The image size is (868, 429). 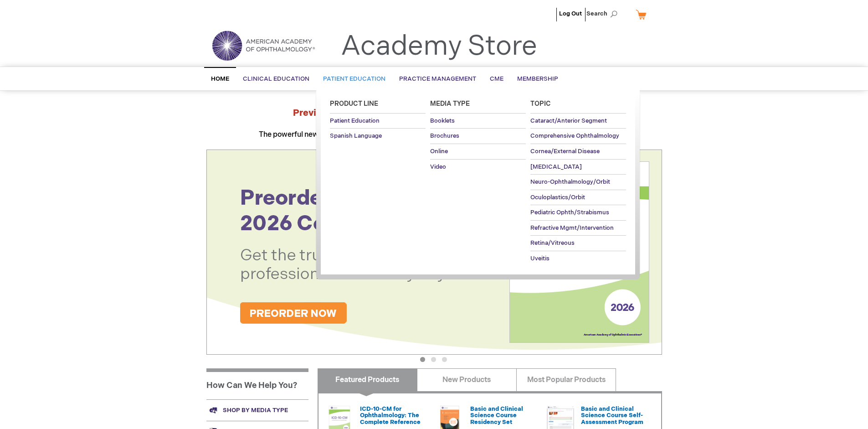 What do you see at coordinates (437, 79) in the screenshot?
I see `span: Practice Management` at bounding box center [437, 79].